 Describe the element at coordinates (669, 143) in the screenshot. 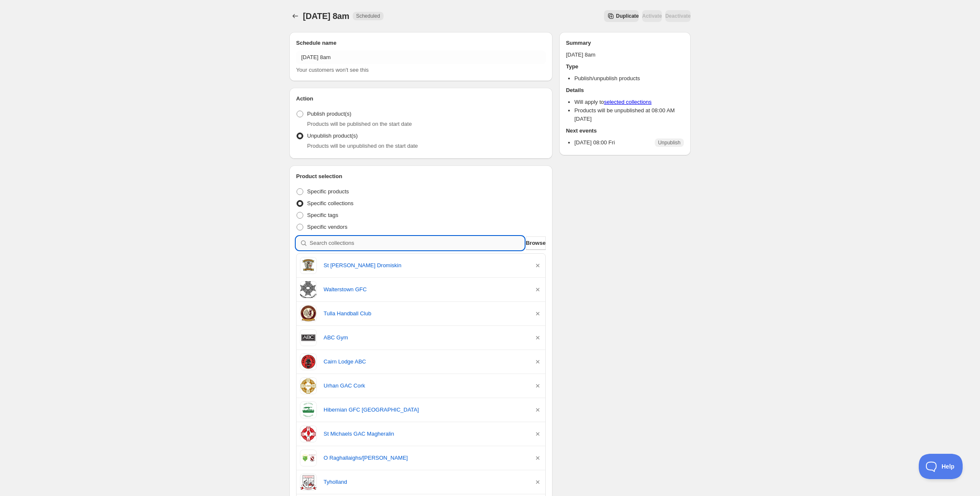

I see `span: Unpublish` at that location.